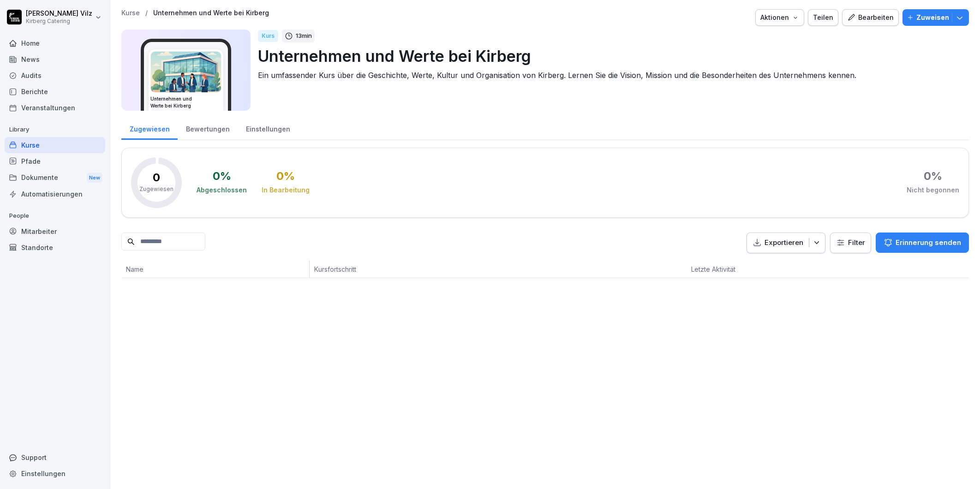 The image size is (980, 489). What do you see at coordinates (211, 13) in the screenshot?
I see `a: Unternehmen und Werte bei Kirberg` at bounding box center [211, 13].